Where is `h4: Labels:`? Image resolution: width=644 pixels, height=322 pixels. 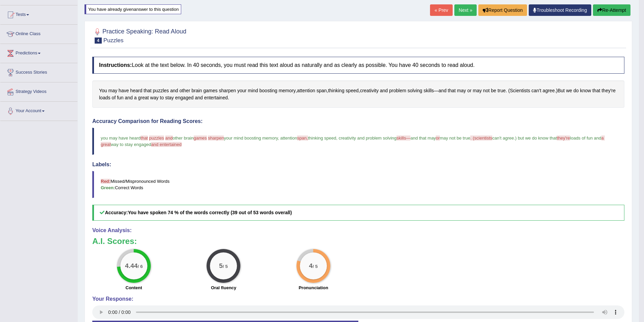
h4: Labels: is located at coordinates (358, 165).